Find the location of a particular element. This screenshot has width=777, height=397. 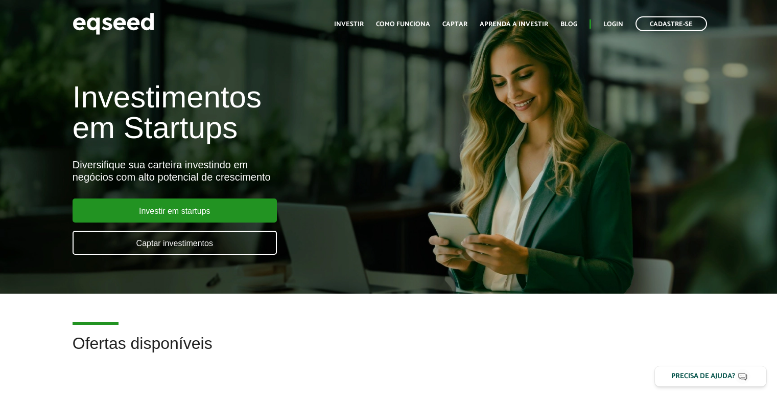

h2: Ofertas disponíveis is located at coordinates (389, 351).